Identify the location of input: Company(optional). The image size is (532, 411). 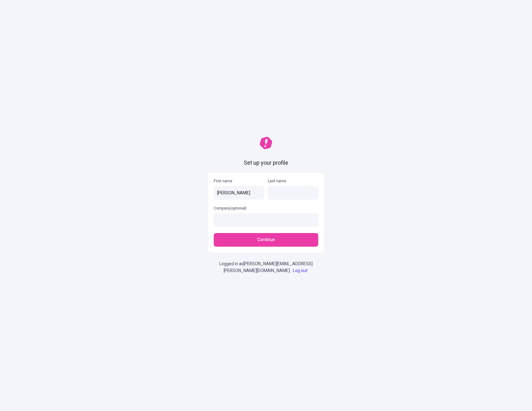
(266, 220).